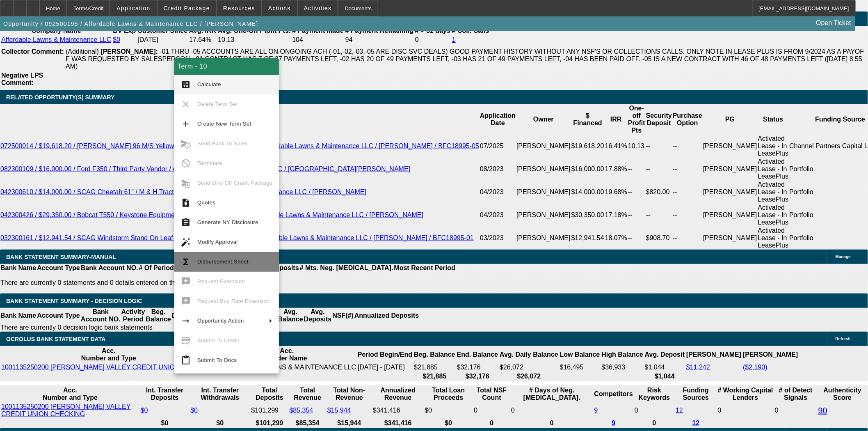 The height and width of the screenshot is (431, 868). I want to click on td: 19.68%, so click(616, 192).